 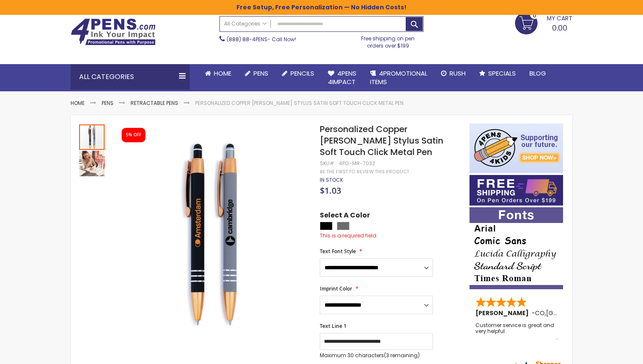 I want to click on span: Rush, so click(x=458, y=73).